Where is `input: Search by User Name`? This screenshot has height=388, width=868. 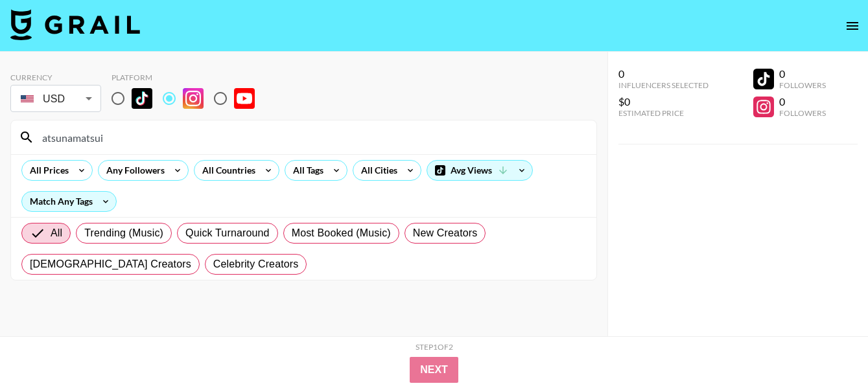 input: Search by User Name is located at coordinates (311, 137).